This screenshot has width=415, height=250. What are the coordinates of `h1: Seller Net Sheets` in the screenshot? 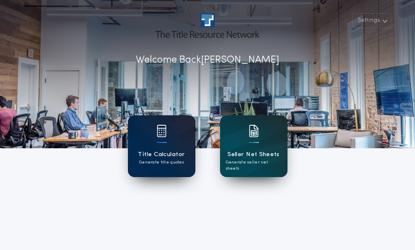 It's located at (253, 154).